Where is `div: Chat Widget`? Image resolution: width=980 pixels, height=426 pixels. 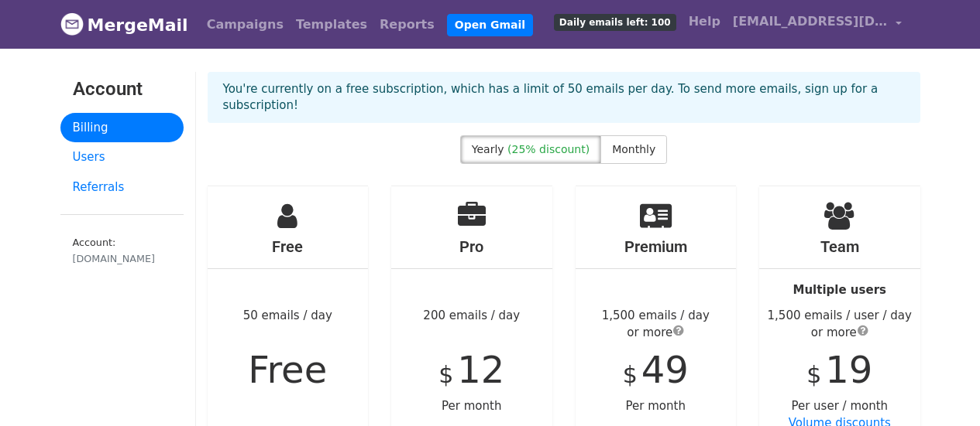 div: Chat Widget is located at coordinates (941, 389).